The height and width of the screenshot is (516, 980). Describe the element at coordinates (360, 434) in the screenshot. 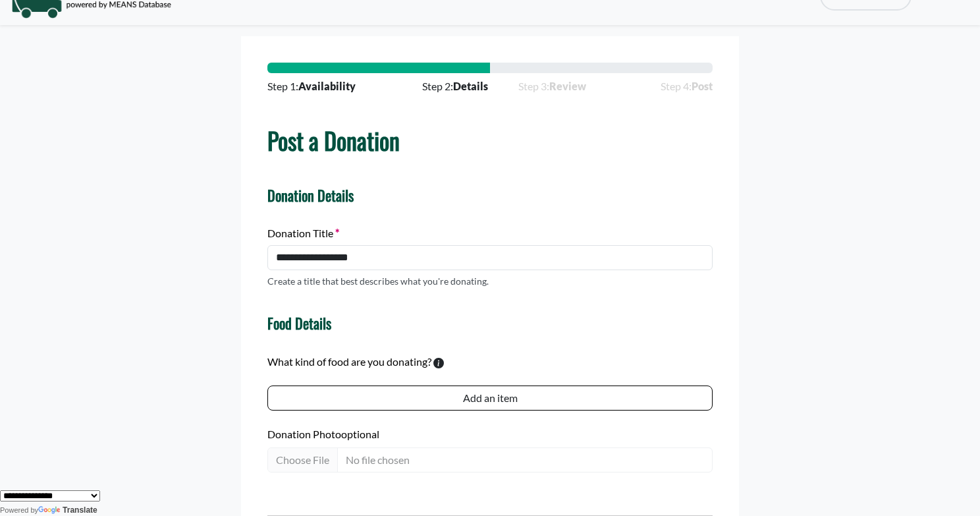

I see `span: optional` at that location.